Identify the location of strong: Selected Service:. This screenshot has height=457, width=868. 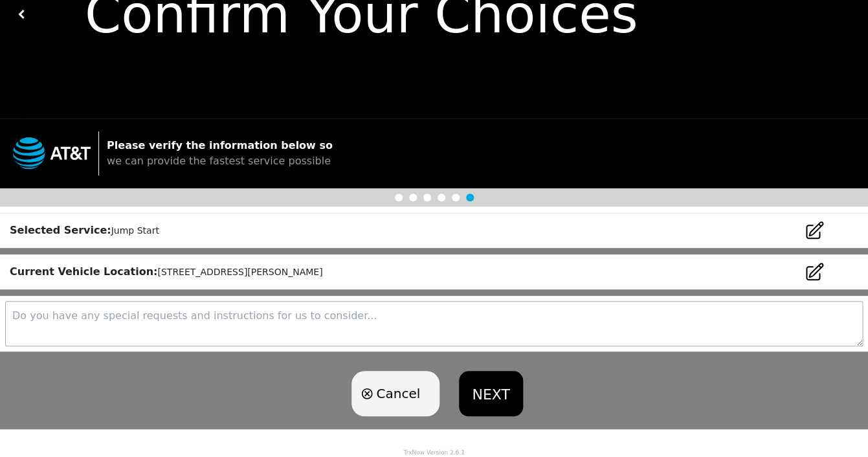
(60, 230).